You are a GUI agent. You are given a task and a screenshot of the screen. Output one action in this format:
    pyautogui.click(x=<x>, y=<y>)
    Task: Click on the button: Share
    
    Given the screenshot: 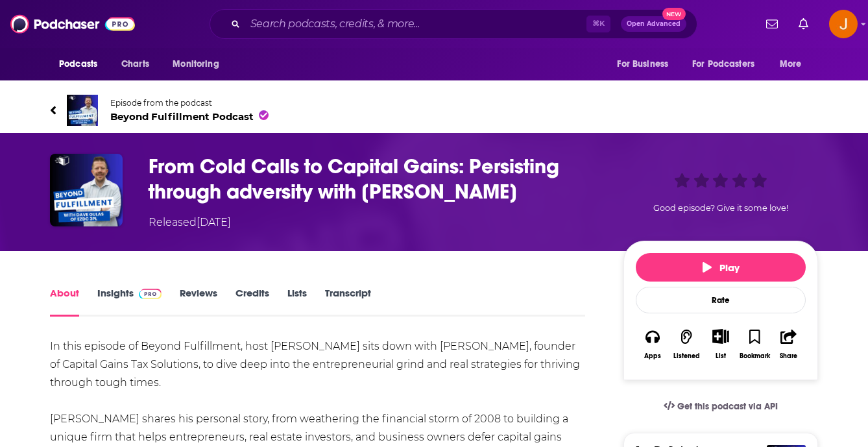 What is the action you would take?
    pyautogui.click(x=789, y=344)
    